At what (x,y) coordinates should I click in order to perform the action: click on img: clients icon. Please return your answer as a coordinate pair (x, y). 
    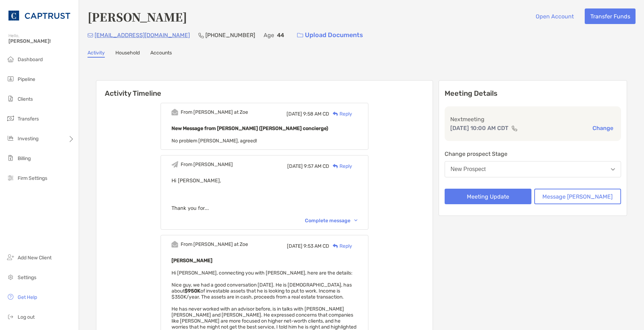
    Looking at the image, I should click on (10, 98).